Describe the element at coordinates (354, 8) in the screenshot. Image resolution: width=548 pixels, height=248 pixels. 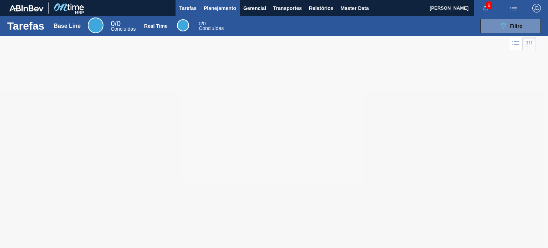
I see `span: Master Data` at that location.